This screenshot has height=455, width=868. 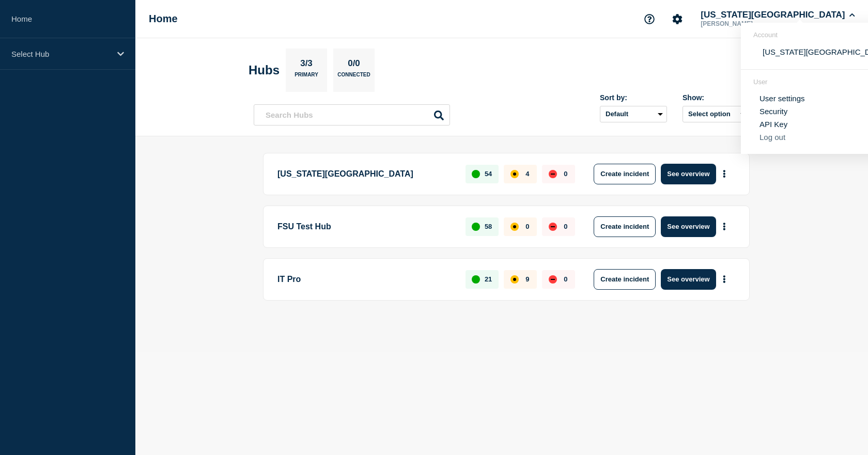 What do you see at coordinates (488, 279) in the screenshot?
I see `p: 21` at bounding box center [488, 279].